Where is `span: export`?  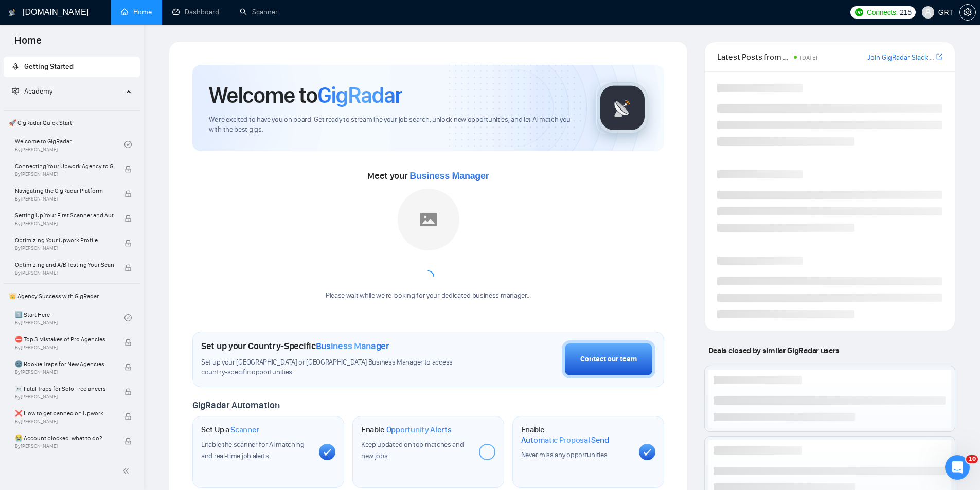
span: export is located at coordinates (939, 57).